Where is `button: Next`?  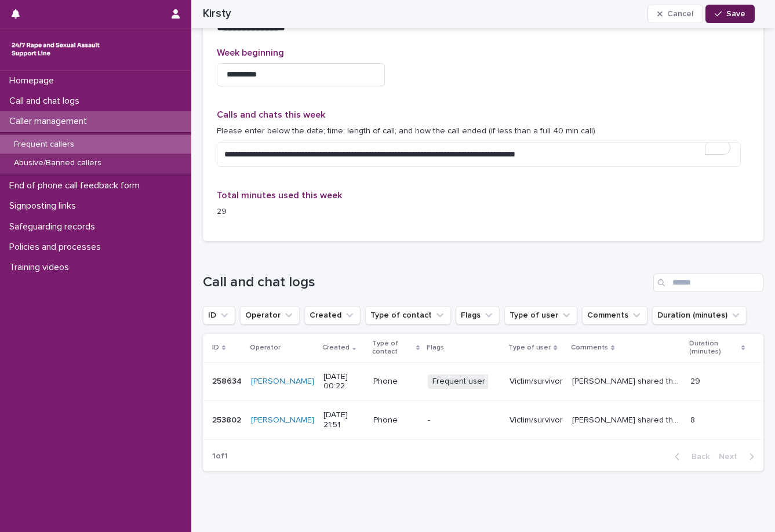
button: Next is located at coordinates (739, 457).